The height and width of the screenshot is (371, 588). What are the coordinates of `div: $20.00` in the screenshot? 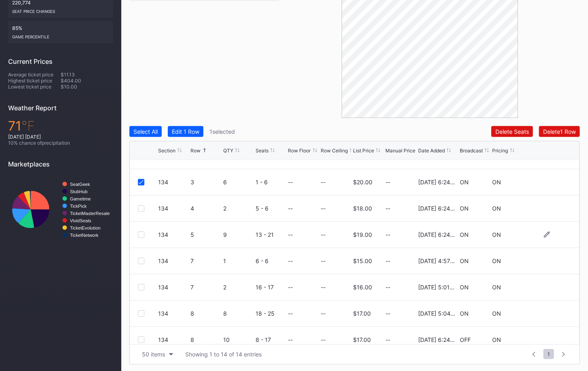 It's located at (362, 182).